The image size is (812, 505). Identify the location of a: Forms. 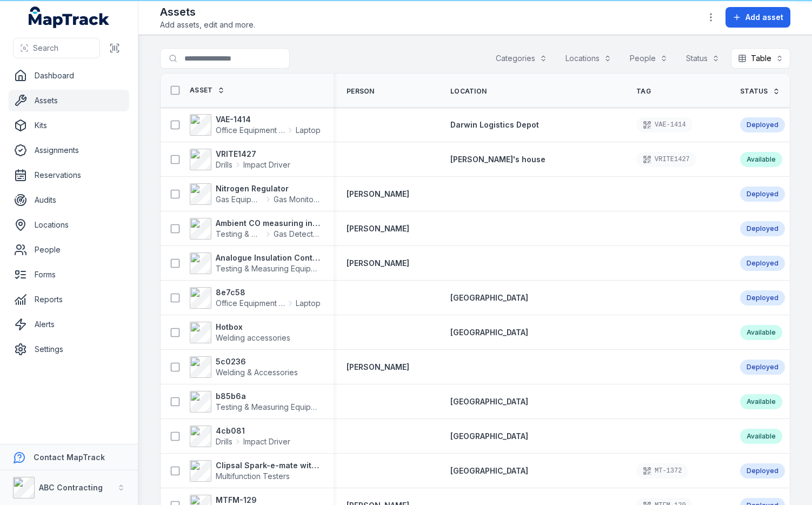
(69, 275).